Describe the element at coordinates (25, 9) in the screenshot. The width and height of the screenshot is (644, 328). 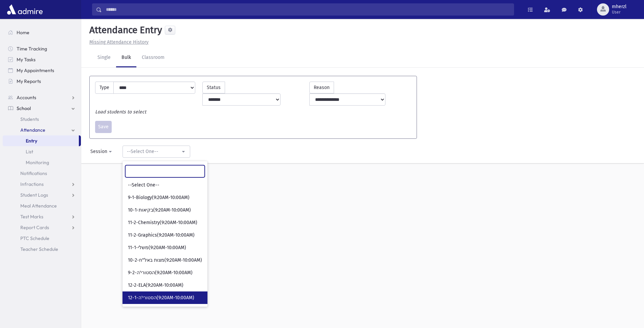
I see `img: AdmirePro` at that location.